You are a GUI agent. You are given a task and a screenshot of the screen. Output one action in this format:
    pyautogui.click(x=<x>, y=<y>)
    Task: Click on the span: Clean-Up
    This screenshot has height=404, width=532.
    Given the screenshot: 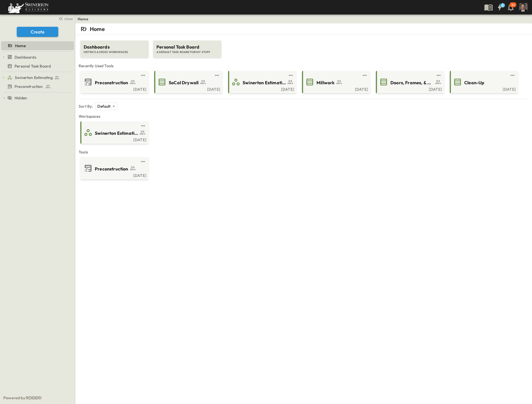 What is the action you would take?
    pyautogui.click(x=474, y=83)
    